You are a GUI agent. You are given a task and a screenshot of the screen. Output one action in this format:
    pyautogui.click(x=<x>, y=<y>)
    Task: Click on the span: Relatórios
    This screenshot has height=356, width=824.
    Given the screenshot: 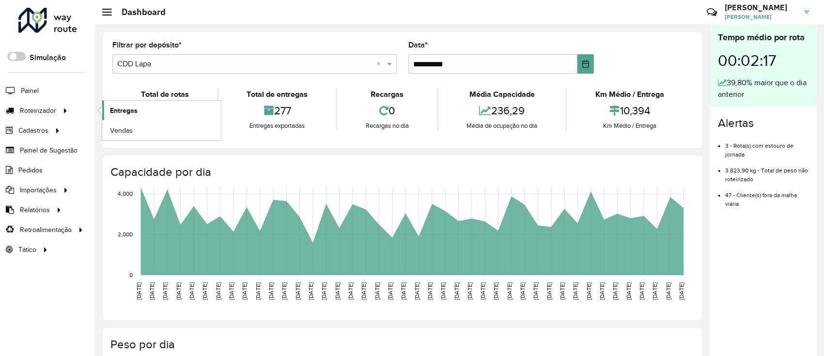 What is the action you would take?
    pyautogui.click(x=35, y=210)
    